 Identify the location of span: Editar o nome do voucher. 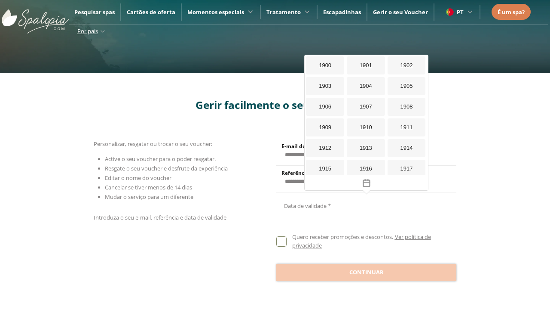
(138, 178).